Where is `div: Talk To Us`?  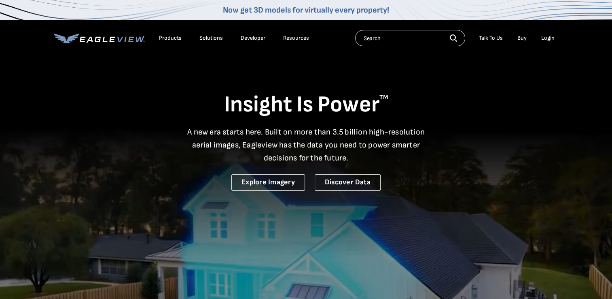 div: Talk To Us is located at coordinates (491, 38).